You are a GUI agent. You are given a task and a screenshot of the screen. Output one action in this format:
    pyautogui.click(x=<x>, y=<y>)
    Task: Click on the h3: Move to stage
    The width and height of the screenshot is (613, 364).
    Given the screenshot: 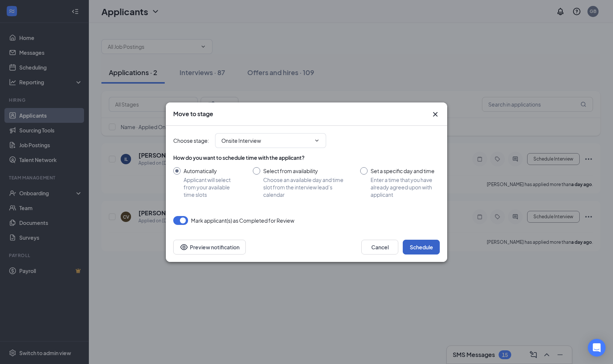 What is the action you would take?
    pyautogui.click(x=193, y=114)
    